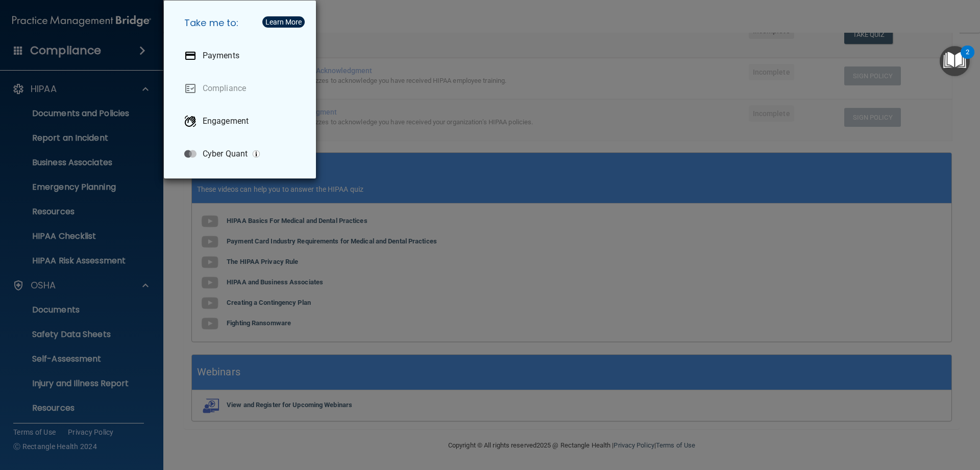  Describe the element at coordinates (242, 55) in the screenshot. I see `a: Payments` at that location.